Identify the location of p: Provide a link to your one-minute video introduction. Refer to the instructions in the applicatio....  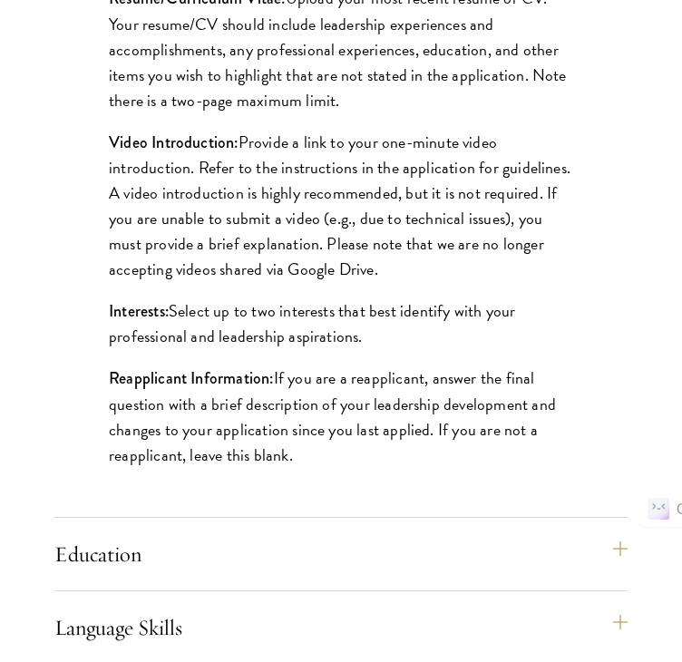
(341, 206).